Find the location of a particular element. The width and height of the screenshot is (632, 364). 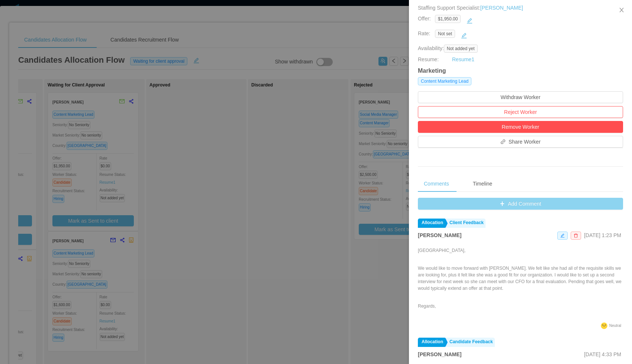

span: Staffing Support Specialist: is located at coordinates (470, 8).